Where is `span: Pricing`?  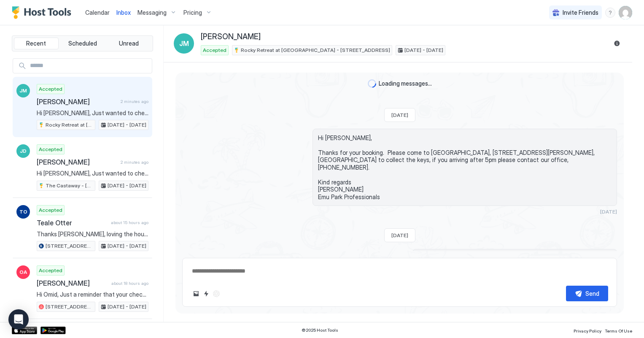
span: Pricing is located at coordinates (193, 13).